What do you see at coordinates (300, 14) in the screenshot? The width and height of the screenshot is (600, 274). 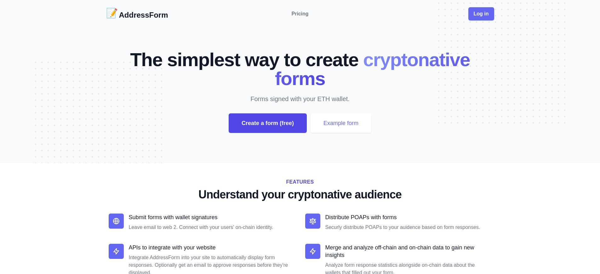 I see `a: Pricing` at bounding box center [300, 14].